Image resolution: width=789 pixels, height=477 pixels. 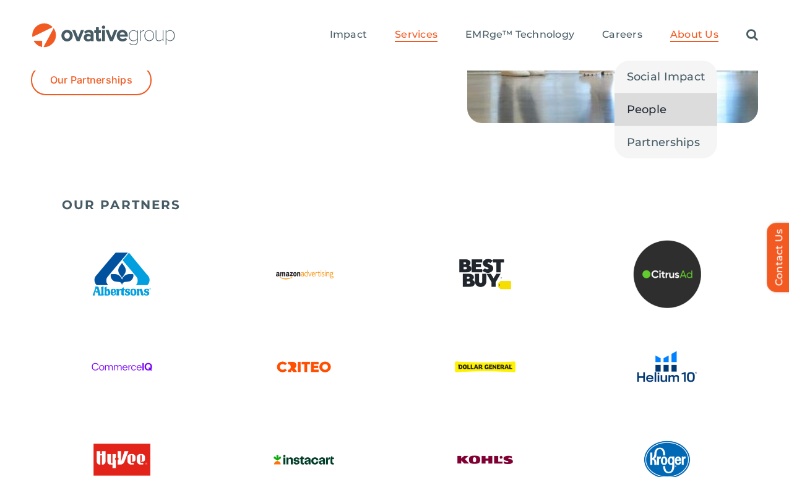 I want to click on a: People, so click(x=666, y=110).